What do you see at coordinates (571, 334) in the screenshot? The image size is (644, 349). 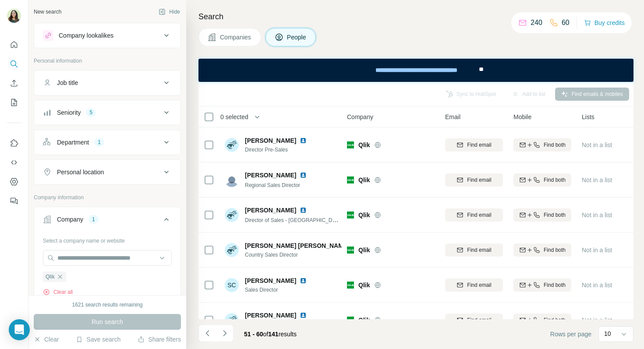 I see `span: Rows per page` at bounding box center [571, 334].